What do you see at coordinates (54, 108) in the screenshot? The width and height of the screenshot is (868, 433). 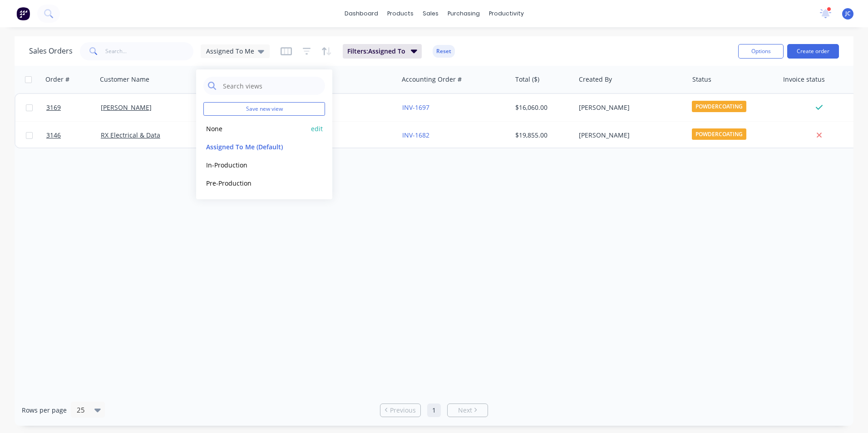 I see `span: 3169` at bounding box center [54, 108].